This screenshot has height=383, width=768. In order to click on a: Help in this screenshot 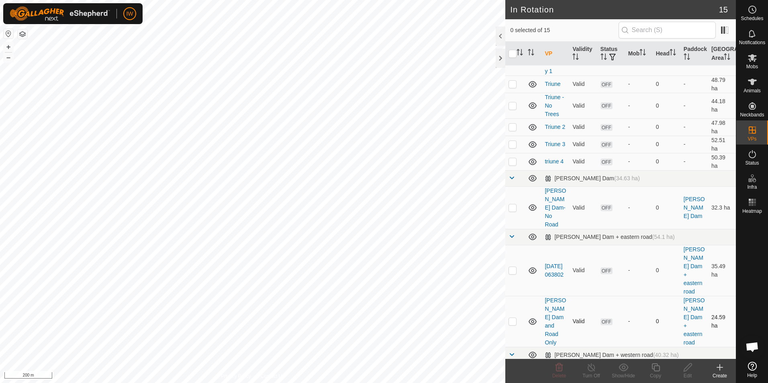, I will do `click(752, 370)`.